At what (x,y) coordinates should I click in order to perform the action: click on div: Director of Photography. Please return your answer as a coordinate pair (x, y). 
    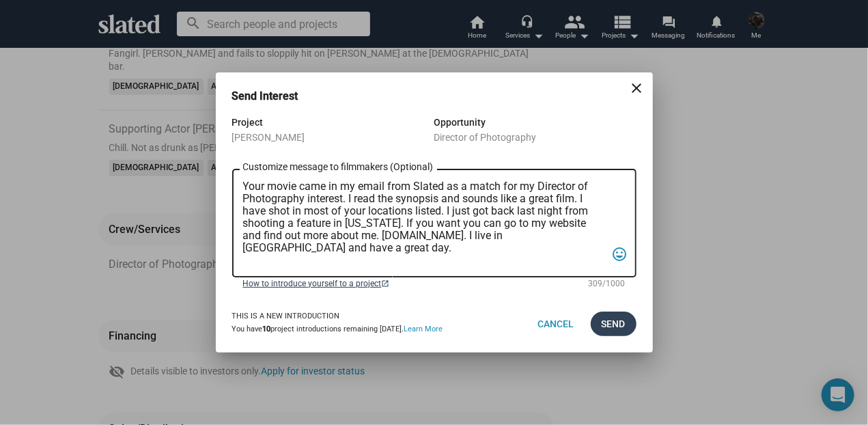
    Looking at the image, I should click on (536, 137).